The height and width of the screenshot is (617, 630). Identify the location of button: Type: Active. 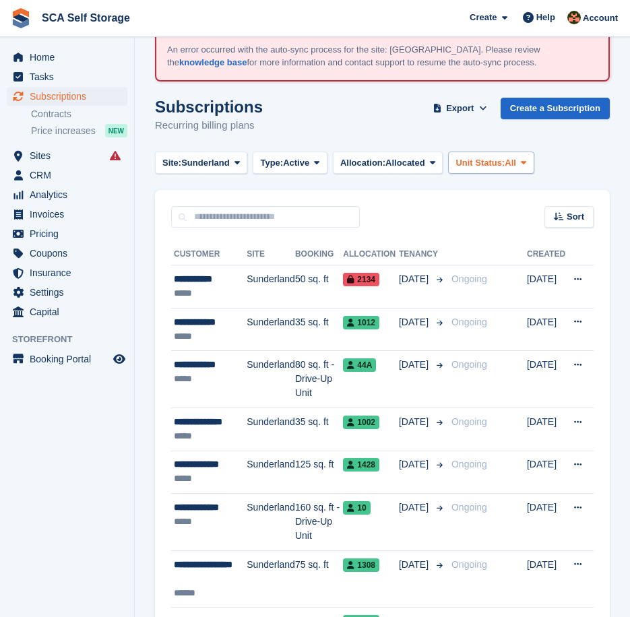
(290, 162).